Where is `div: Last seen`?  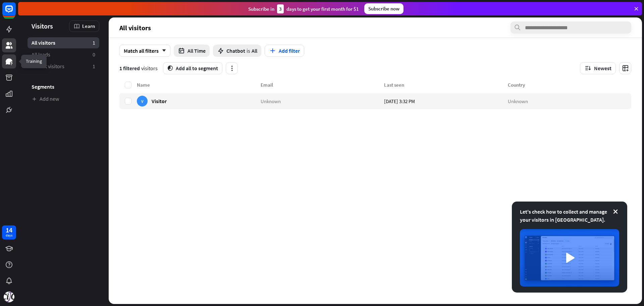
div: Last seen is located at coordinates (446, 84).